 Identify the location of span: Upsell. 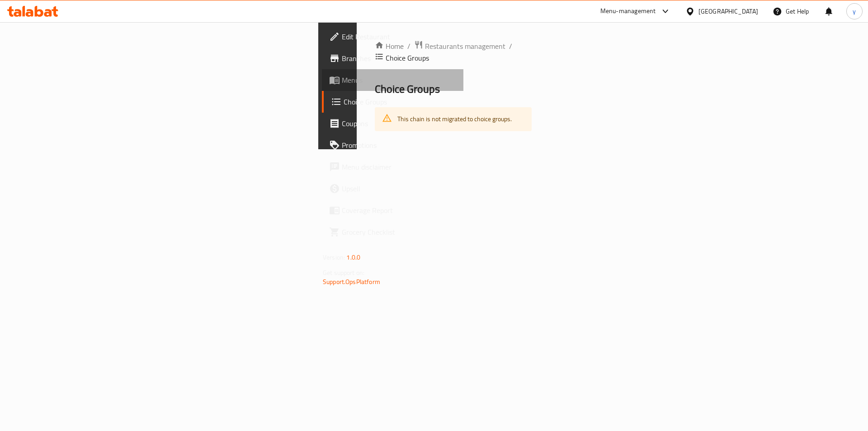
(399, 188).